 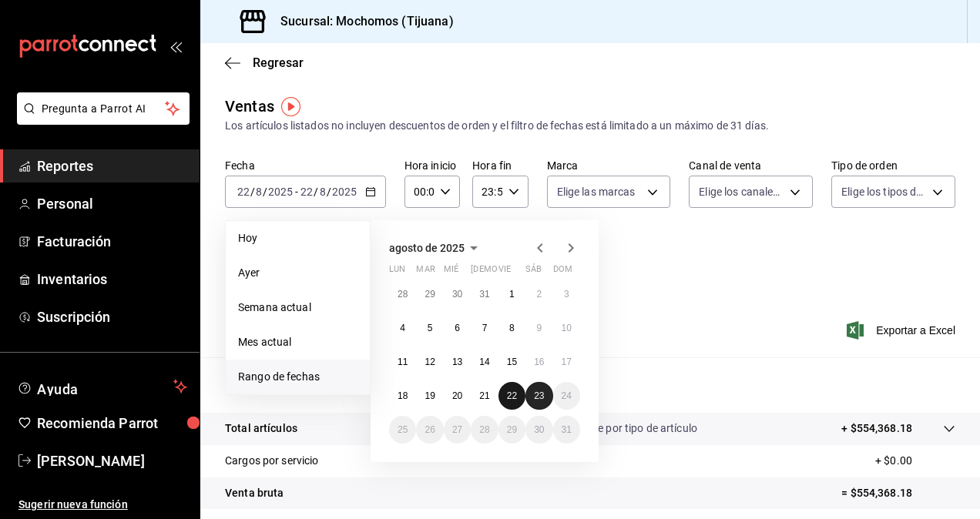 What do you see at coordinates (563, 272) in the screenshot?
I see `abbr: domingo` at bounding box center [563, 272].